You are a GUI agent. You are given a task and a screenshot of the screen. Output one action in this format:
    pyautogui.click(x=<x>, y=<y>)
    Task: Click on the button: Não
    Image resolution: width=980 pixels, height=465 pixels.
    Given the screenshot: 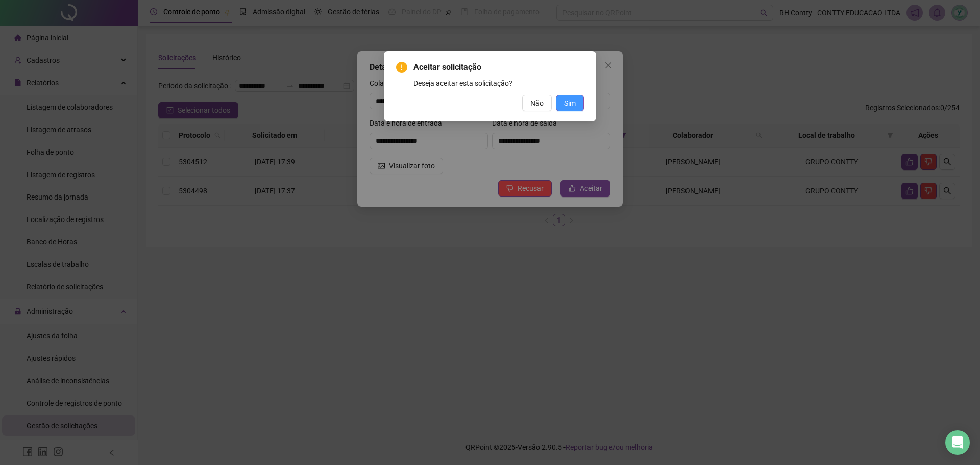 What is the action you would take?
    pyautogui.click(x=537, y=103)
    